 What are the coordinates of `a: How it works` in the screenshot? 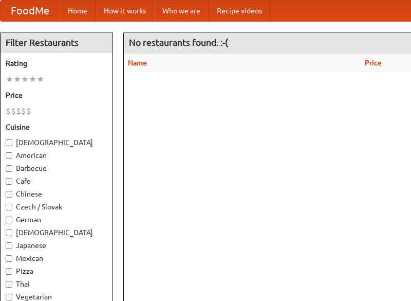 It's located at (125, 11).